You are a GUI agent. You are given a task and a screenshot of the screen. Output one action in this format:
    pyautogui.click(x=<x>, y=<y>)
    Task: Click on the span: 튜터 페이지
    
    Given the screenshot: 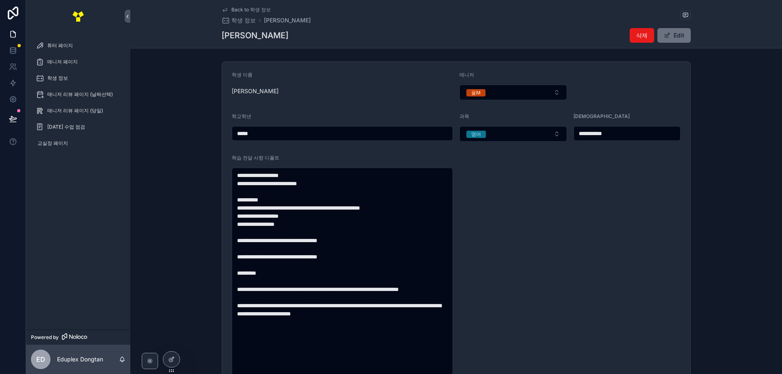 What is the action you would take?
    pyautogui.click(x=60, y=46)
    